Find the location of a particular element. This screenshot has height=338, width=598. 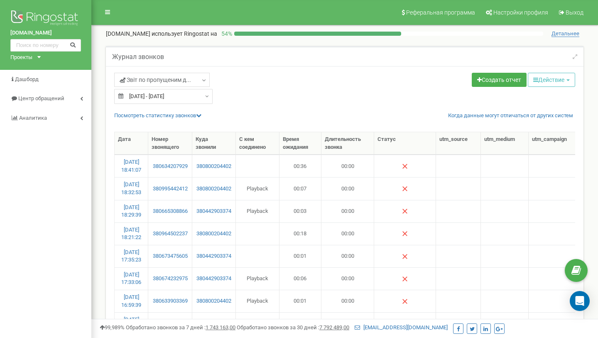

th: Время ожидания is located at coordinates (301, 143).